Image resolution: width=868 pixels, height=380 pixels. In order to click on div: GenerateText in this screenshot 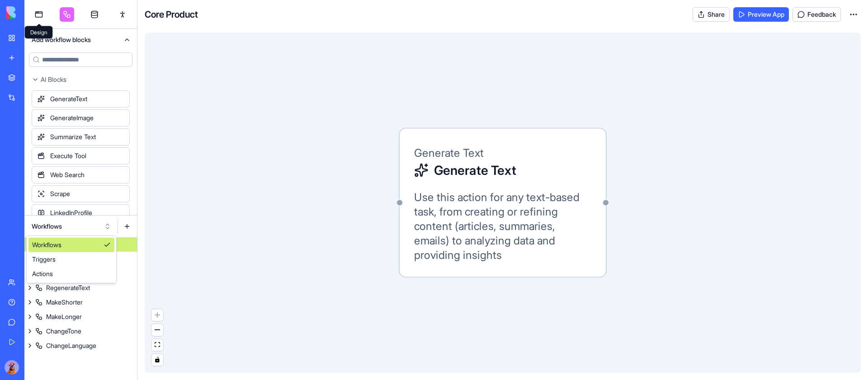, I will do `click(81, 99)`.